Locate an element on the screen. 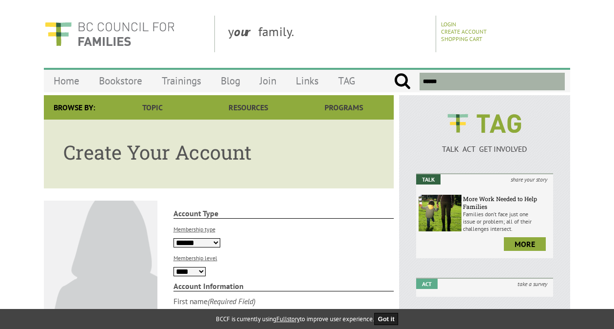  a: Blog is located at coordinates (231, 80).